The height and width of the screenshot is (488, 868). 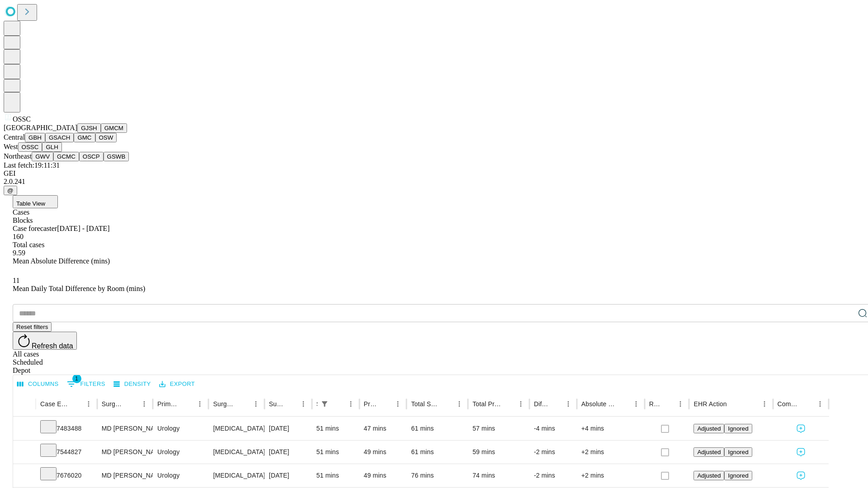 What do you see at coordinates (180, 452) in the screenshot?
I see `div: Urology` at bounding box center [180, 452].